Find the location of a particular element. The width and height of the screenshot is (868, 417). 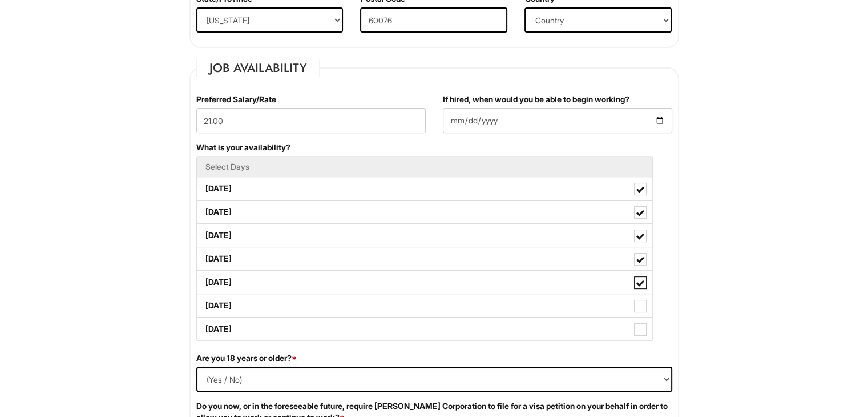

input: Postal Code is located at coordinates (434, 20).